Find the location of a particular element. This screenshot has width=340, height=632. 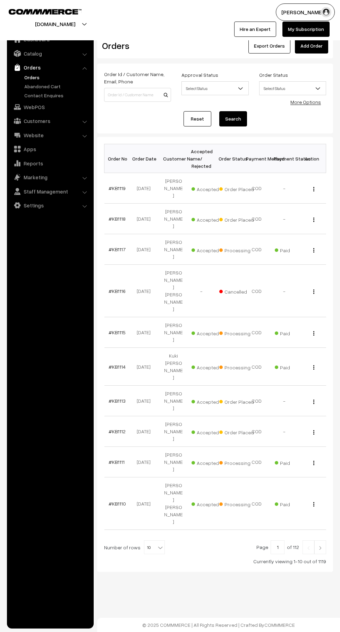

th: Order Status is located at coordinates (229, 158).